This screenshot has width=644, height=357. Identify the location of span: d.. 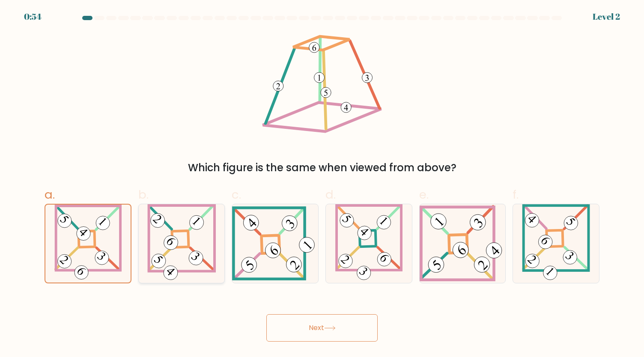
(330, 194).